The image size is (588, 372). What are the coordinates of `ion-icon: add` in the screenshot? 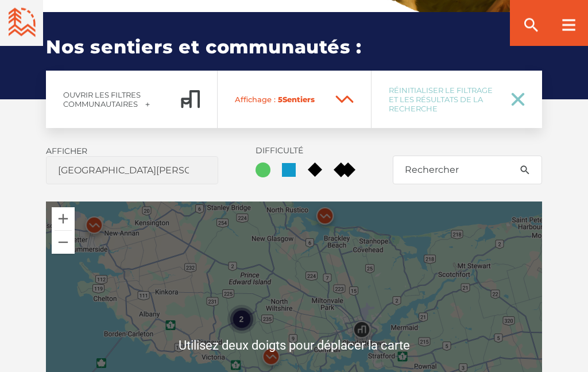 It's located at (148, 105).